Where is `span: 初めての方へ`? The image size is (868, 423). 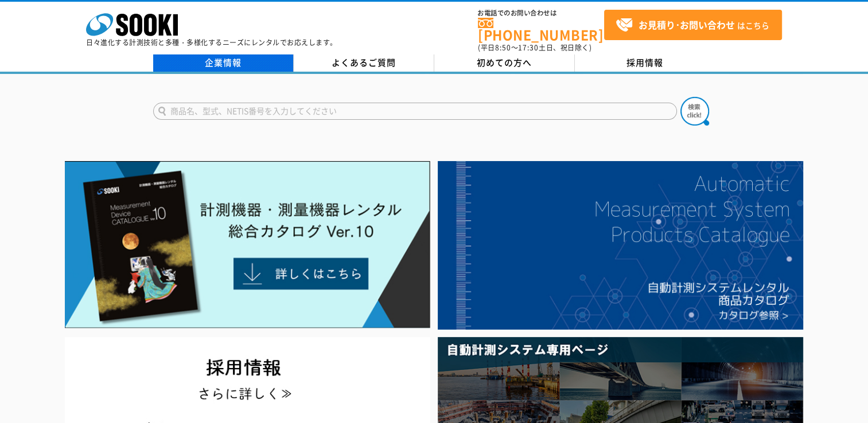 span: 初めての方へ is located at coordinates (505, 63).